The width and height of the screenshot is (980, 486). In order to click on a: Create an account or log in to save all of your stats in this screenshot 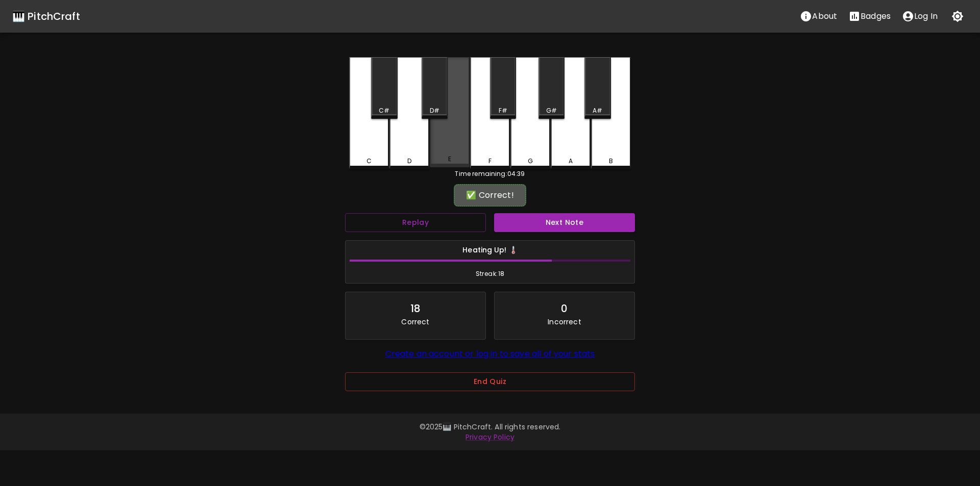, I will do `click(490, 354)`.